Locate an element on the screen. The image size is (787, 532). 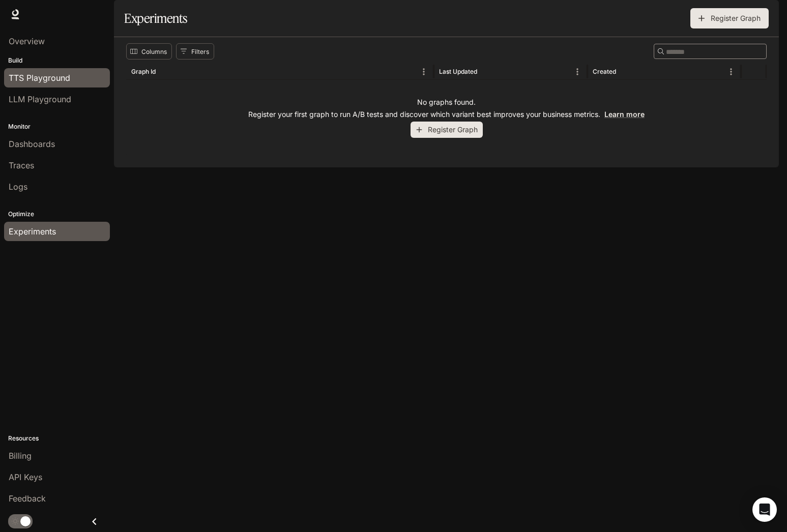
button: Select columns is located at coordinates (149, 51).